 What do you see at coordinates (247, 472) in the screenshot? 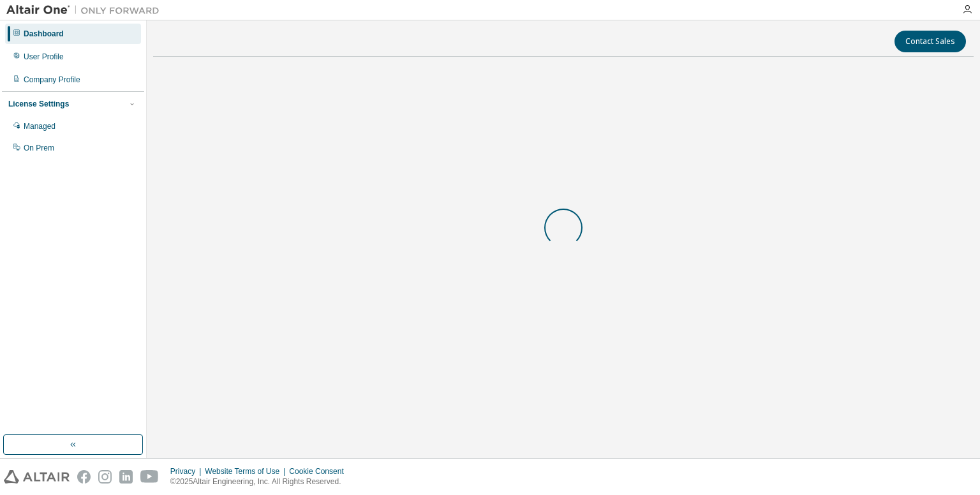
I see `div: Website Terms of Use` at bounding box center [247, 472].